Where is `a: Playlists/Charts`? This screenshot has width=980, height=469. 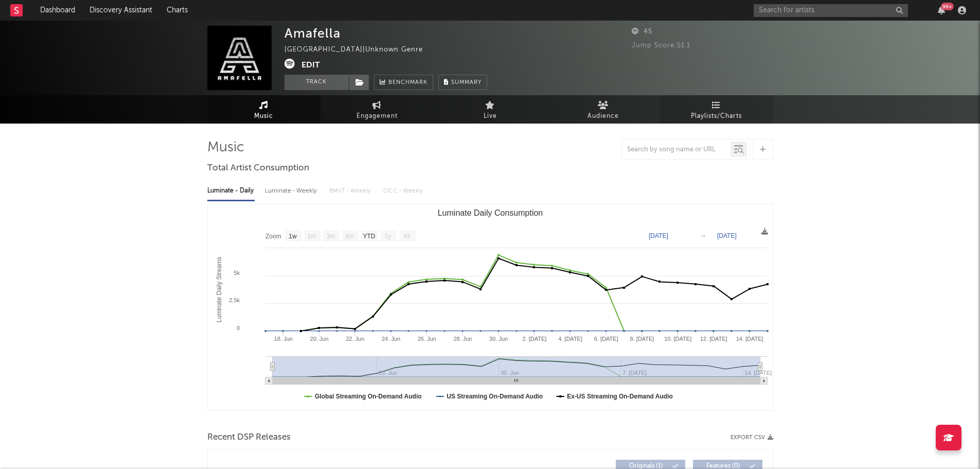 a: Playlists/Charts is located at coordinates (717, 109).